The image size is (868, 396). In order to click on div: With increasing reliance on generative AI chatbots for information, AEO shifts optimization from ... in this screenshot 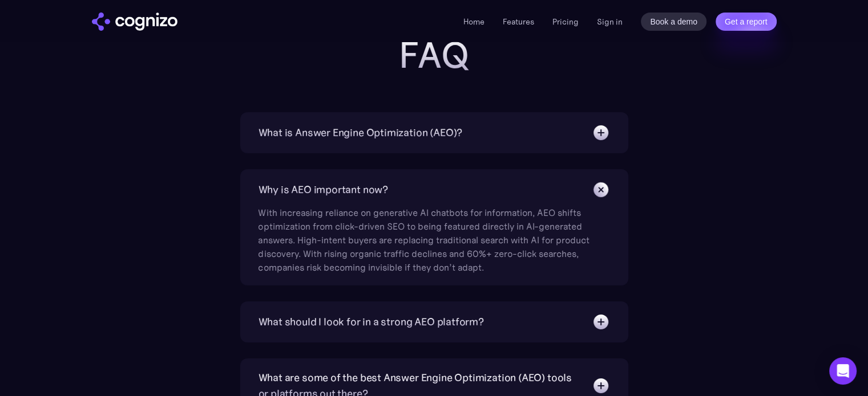, I will do `click(424, 236)`.